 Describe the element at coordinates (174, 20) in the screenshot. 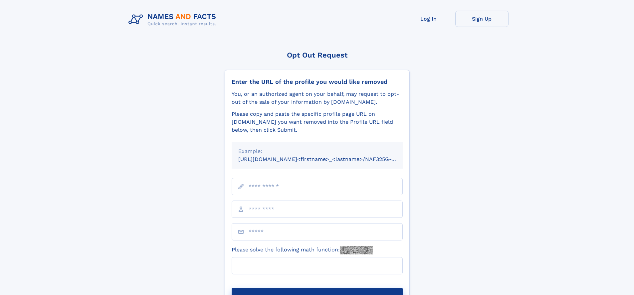

I see `img: Logo Names and Facts` at that location.